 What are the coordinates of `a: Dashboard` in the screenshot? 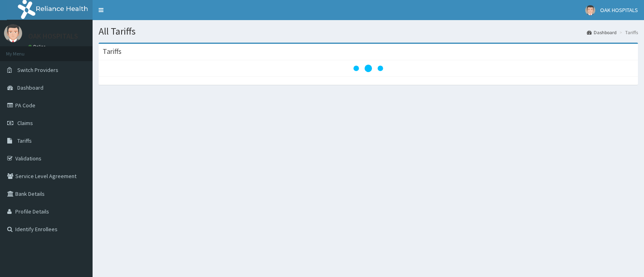 It's located at (602, 32).